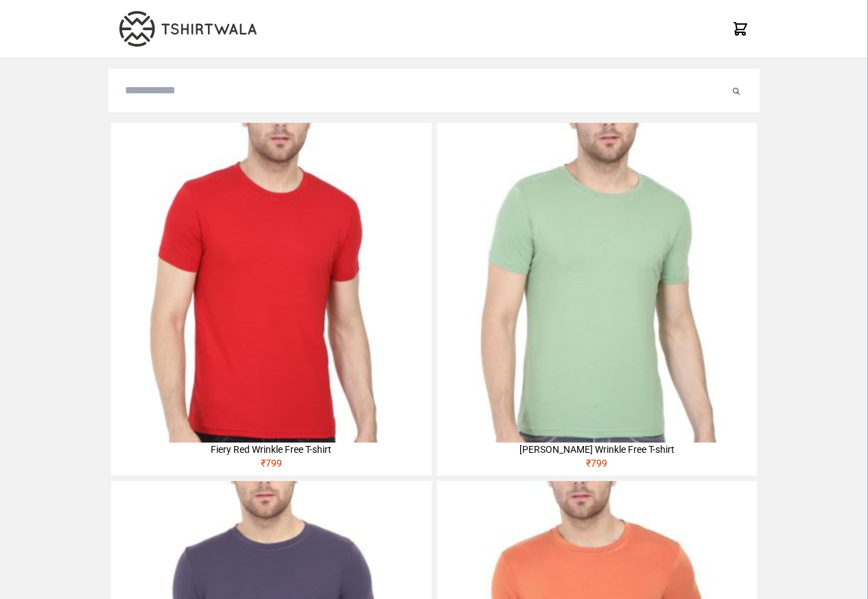 Image resolution: width=868 pixels, height=599 pixels. Describe the element at coordinates (597, 283) in the screenshot. I see `img: 4M6A2211-320x320.jpg` at that location.